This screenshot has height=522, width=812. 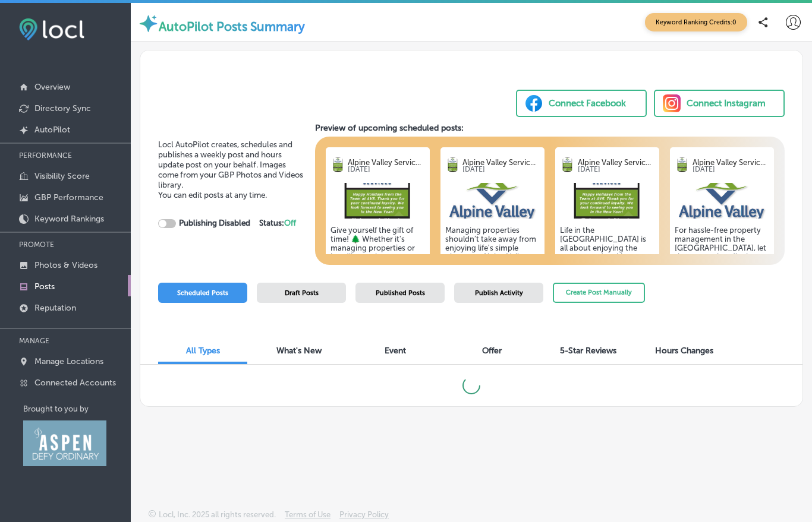 What do you see at coordinates (55, 307) in the screenshot?
I see `p: Reputation` at bounding box center [55, 307].